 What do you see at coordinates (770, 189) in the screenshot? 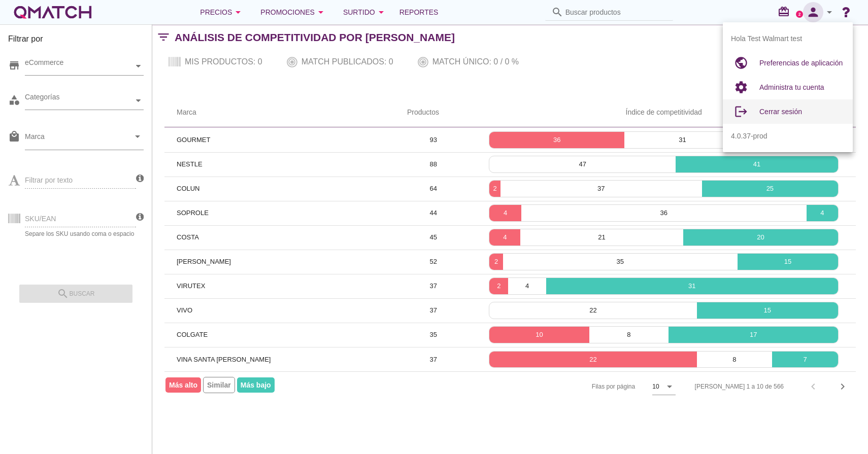
I see `p: 25` at bounding box center [770, 189].